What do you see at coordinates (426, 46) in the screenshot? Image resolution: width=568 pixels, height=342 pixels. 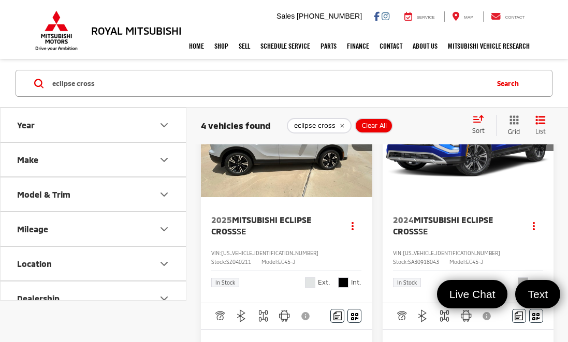 I see `a: About Us` at bounding box center [426, 46].